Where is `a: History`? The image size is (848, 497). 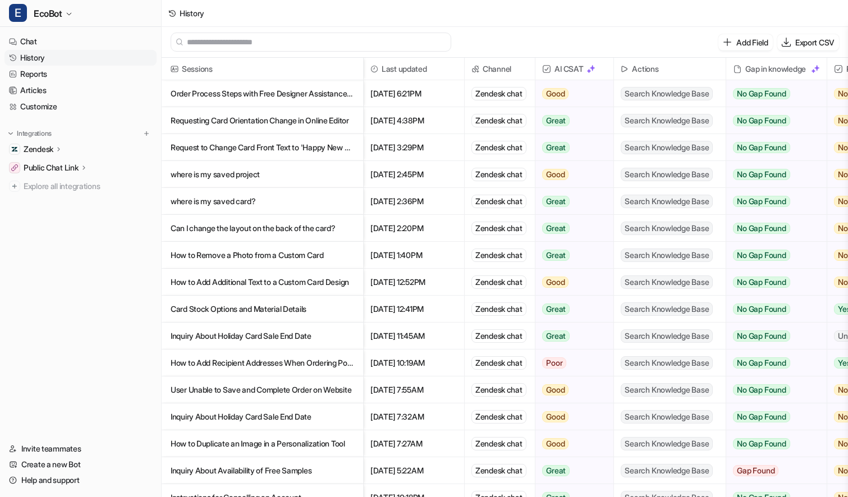
a: History is located at coordinates (80, 58).